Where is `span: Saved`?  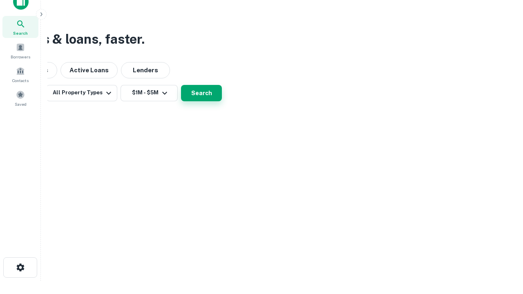 span: Saved is located at coordinates (20, 104).